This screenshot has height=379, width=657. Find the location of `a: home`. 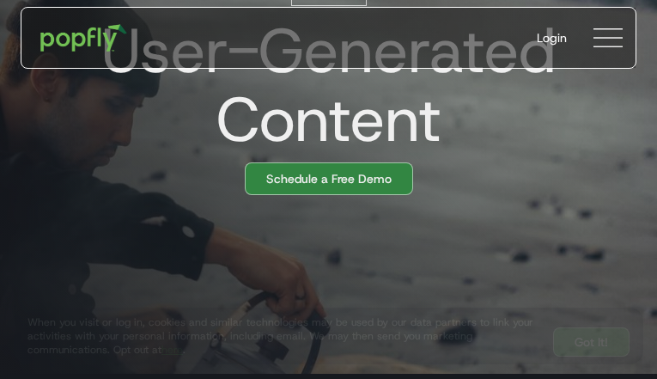

a: home is located at coordinates (83, 38).